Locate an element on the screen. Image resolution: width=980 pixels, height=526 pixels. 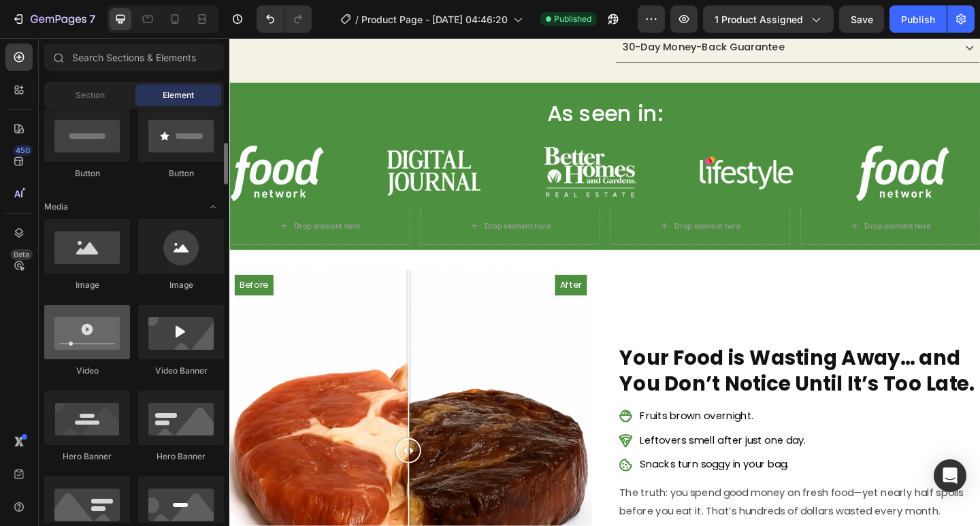
span: Toggle open is located at coordinates (213, 207).